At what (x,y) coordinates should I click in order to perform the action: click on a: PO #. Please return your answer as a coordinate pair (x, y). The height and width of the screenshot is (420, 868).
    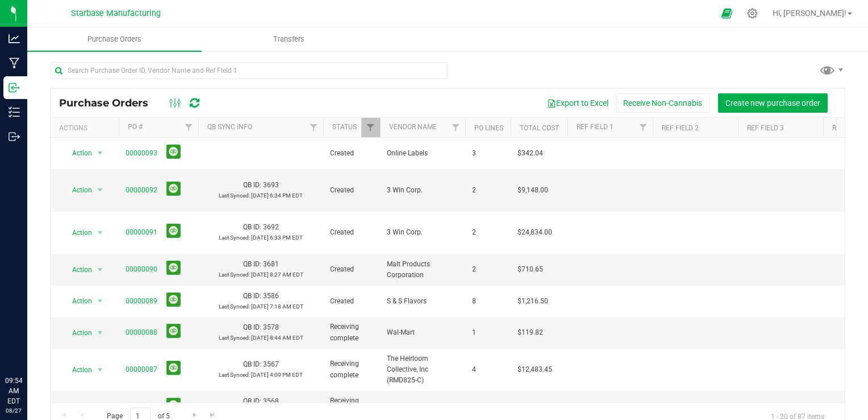
    Looking at the image, I should click on (135, 127).